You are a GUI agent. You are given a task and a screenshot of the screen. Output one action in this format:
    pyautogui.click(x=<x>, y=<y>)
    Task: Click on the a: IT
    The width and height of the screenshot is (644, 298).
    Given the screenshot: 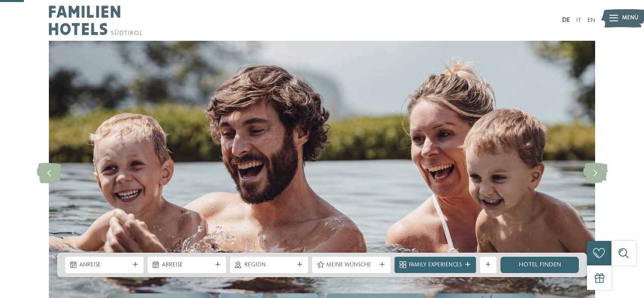 What is the action you would take?
    pyautogui.click(x=579, y=19)
    